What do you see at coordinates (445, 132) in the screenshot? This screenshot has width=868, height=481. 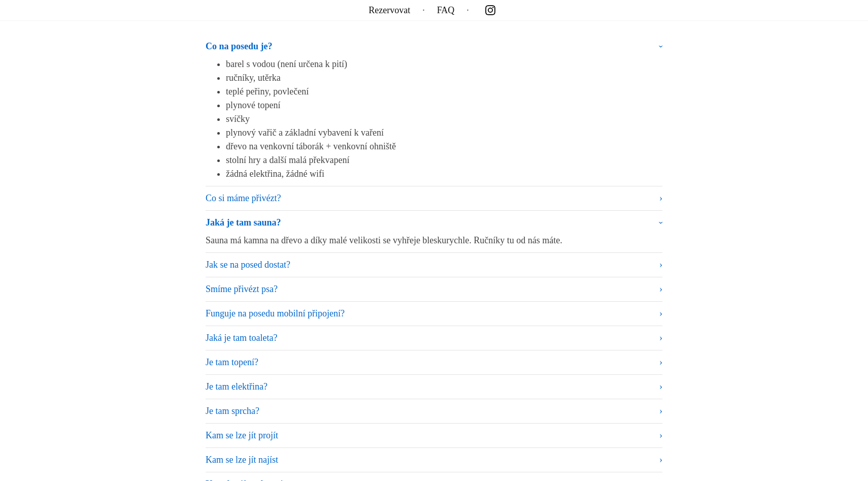 I see `li: plynový vařič a základní vybavení k vaření` at bounding box center [445, 132].